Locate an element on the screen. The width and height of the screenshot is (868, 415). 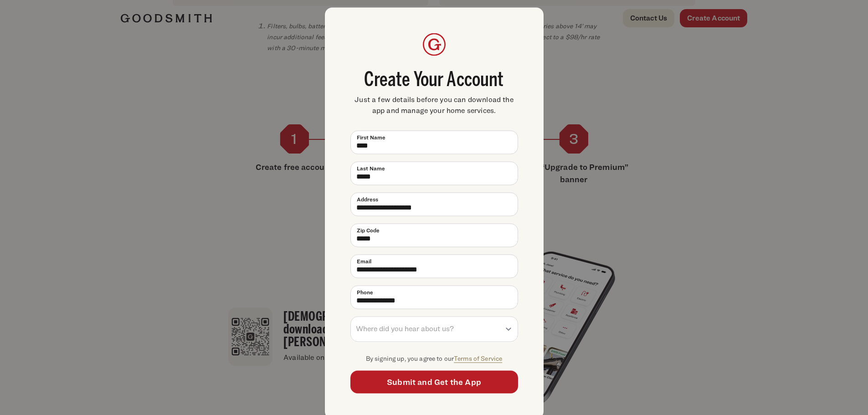
span: Zip Code is located at coordinates (368, 230).